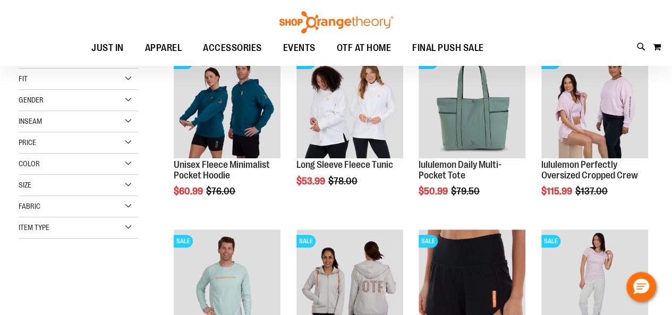  What do you see at coordinates (472, 105) in the screenshot?
I see `a: lululemon Daily Multi-Pocket ToteSALE` at bounding box center [472, 105].